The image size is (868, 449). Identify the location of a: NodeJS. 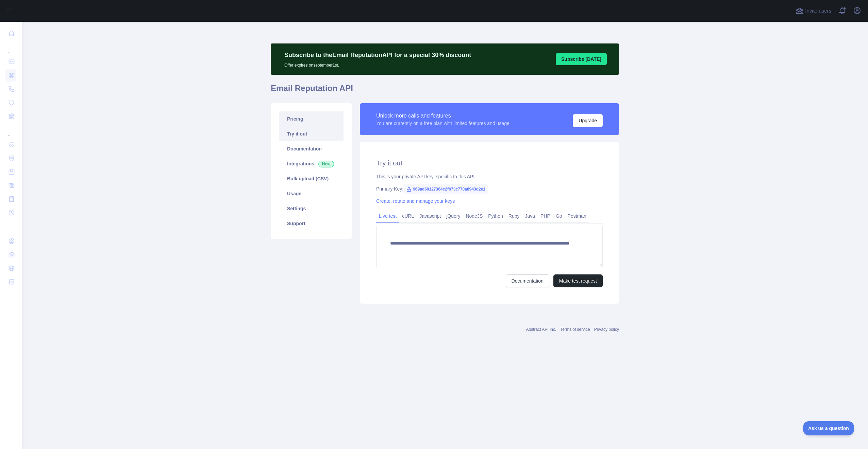
(474, 216).